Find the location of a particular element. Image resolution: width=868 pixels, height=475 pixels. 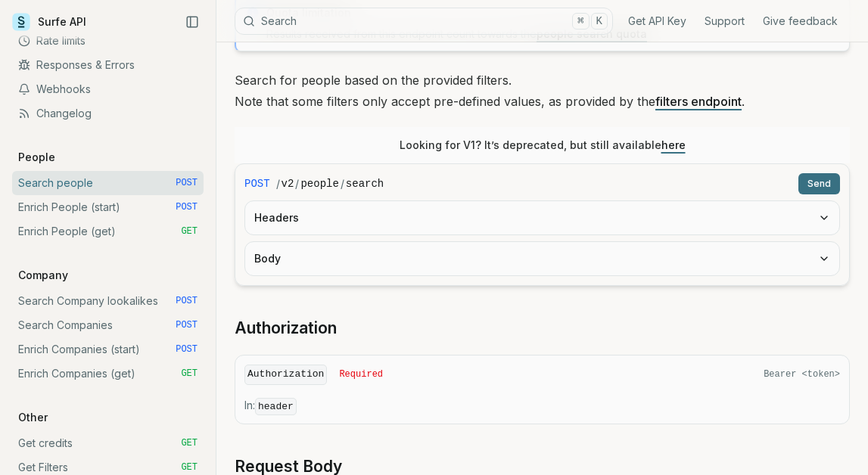

p: People is located at coordinates (36, 157).